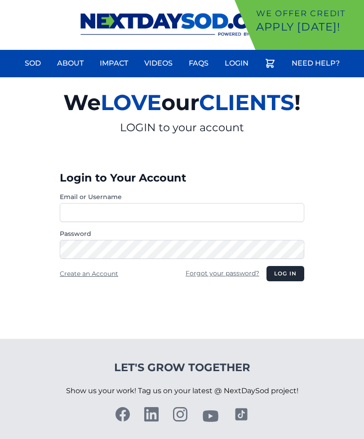 This screenshot has height=439, width=364. I want to click on a: About, so click(70, 63).